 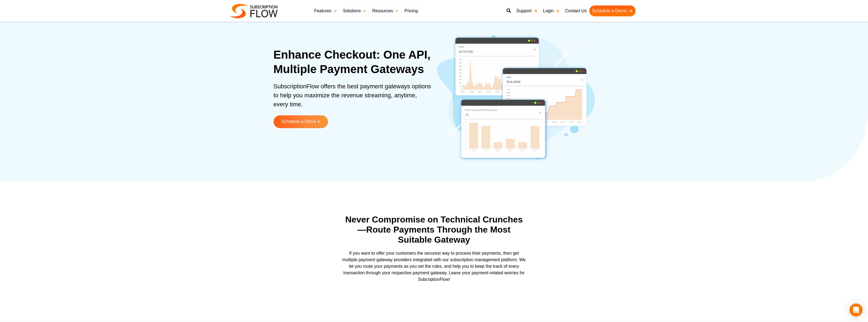 What do you see at coordinates (516, 97) in the screenshot?
I see `img: pricing-engine-banner` at bounding box center [516, 97].